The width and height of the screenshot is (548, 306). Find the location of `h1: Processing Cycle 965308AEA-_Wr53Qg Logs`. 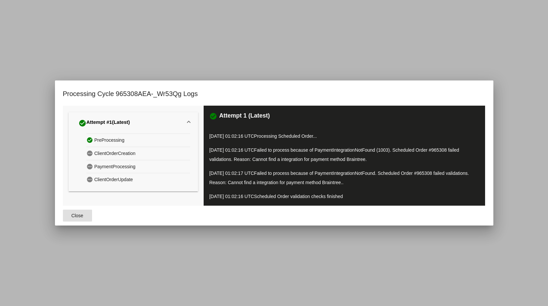

h1: Processing Cycle 965308AEA-_Wr53Qg Logs is located at coordinates (130, 94).